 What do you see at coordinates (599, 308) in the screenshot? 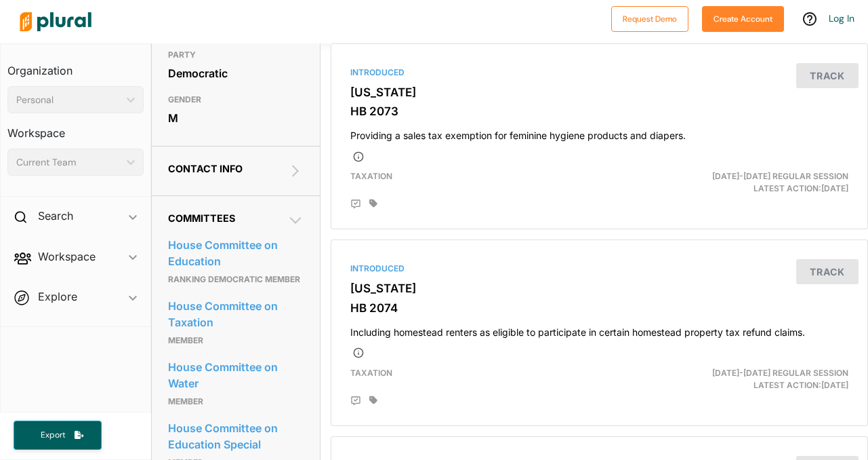
I see `h3: HB 2074` at bounding box center [599, 308].